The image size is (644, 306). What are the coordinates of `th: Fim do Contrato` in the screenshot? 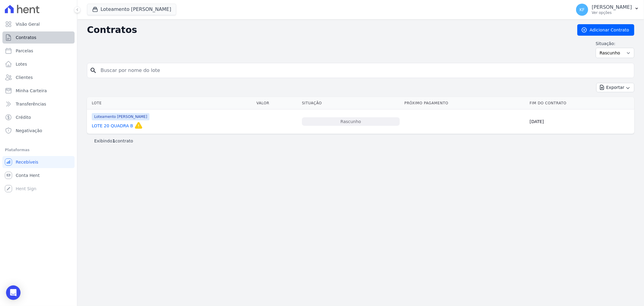 It's located at (581, 103).